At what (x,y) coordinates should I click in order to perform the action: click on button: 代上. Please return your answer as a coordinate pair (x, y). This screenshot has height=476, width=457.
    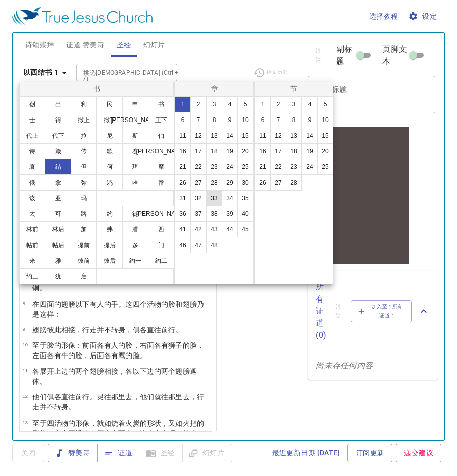
    Looking at the image, I should click on (32, 136).